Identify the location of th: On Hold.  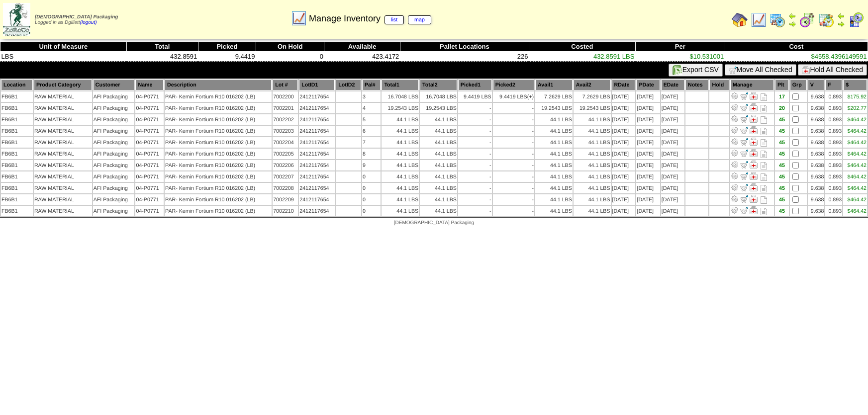
(290, 47).